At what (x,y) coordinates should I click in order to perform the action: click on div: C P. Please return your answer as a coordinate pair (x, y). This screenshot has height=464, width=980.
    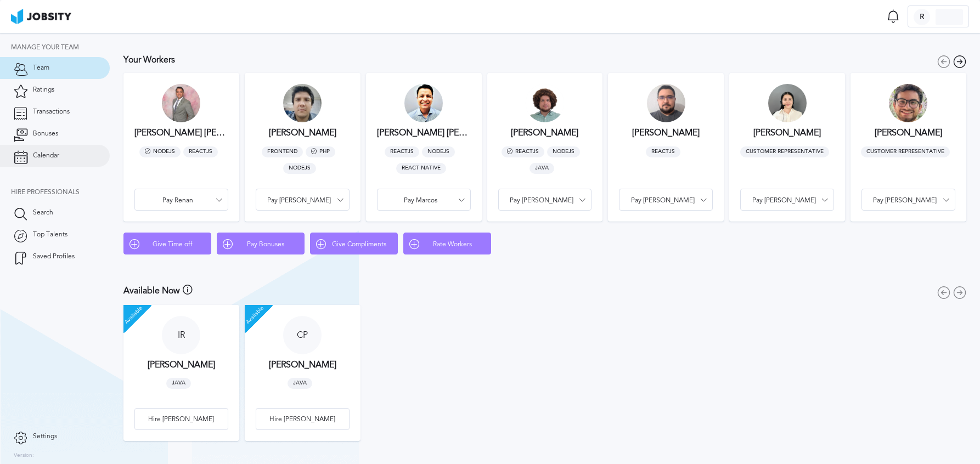
    Looking at the image, I should click on (302, 335).